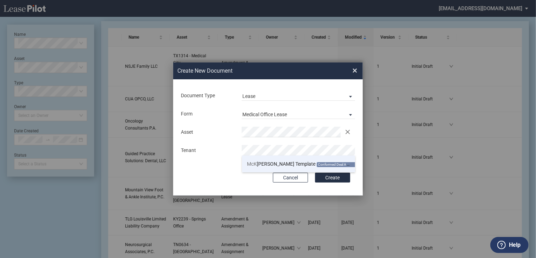  What do you see at coordinates (515, 245) in the screenshot?
I see `label: Help` at bounding box center [515, 245].